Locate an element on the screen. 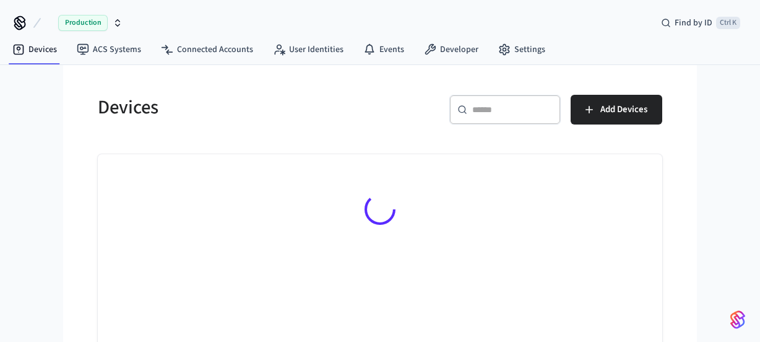  div: Find by IDCtrl K is located at coordinates (701, 23).